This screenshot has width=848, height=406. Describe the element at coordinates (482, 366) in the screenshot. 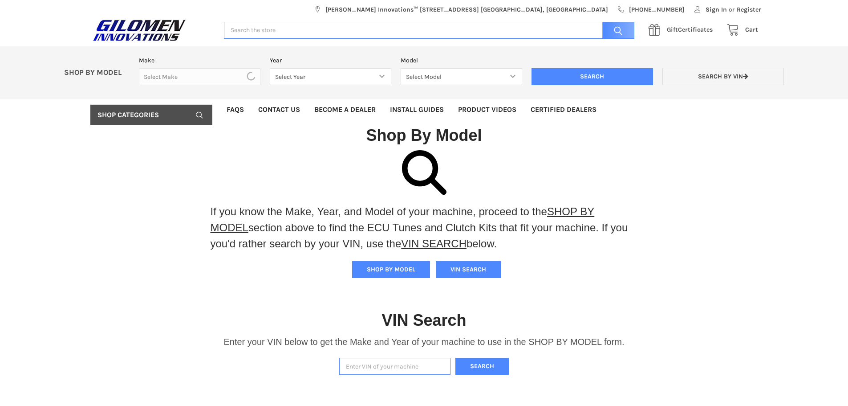

I see `button: Search` at that location.